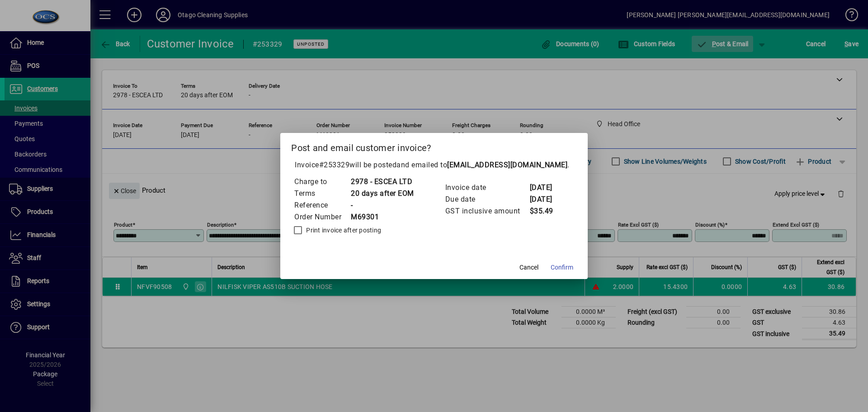 The height and width of the screenshot is (412, 868). What do you see at coordinates (322, 182) in the screenshot?
I see `td: Charge to` at bounding box center [322, 182].